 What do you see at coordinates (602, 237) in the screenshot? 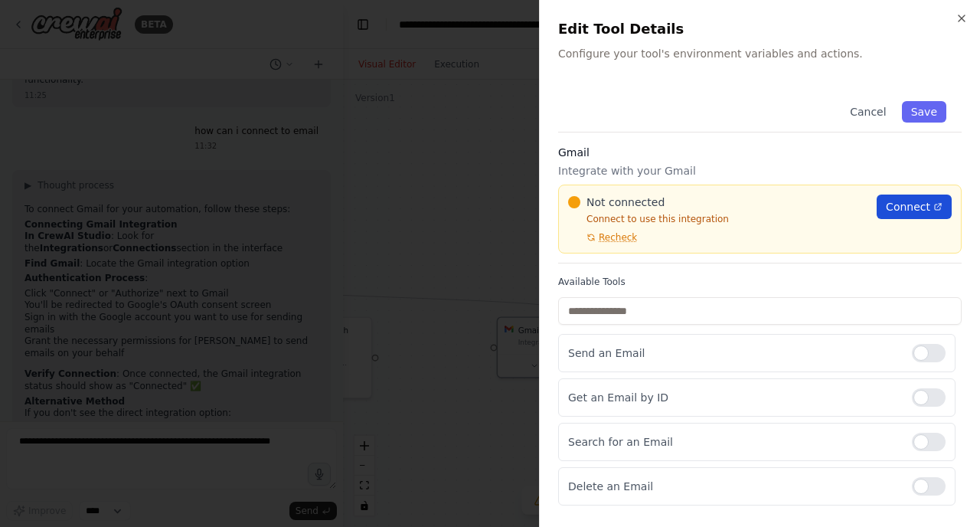
I see `button: Recheck` at bounding box center [602, 237].